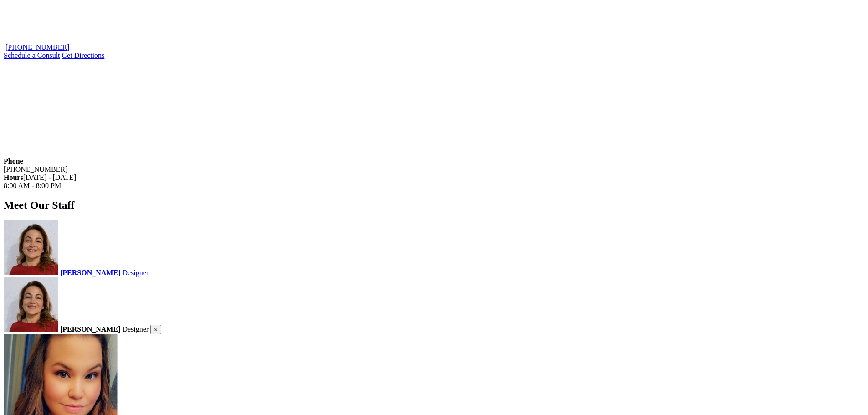 The image size is (868, 415). What do you see at coordinates (13, 177) in the screenshot?
I see `strong: Hours` at bounding box center [13, 177].